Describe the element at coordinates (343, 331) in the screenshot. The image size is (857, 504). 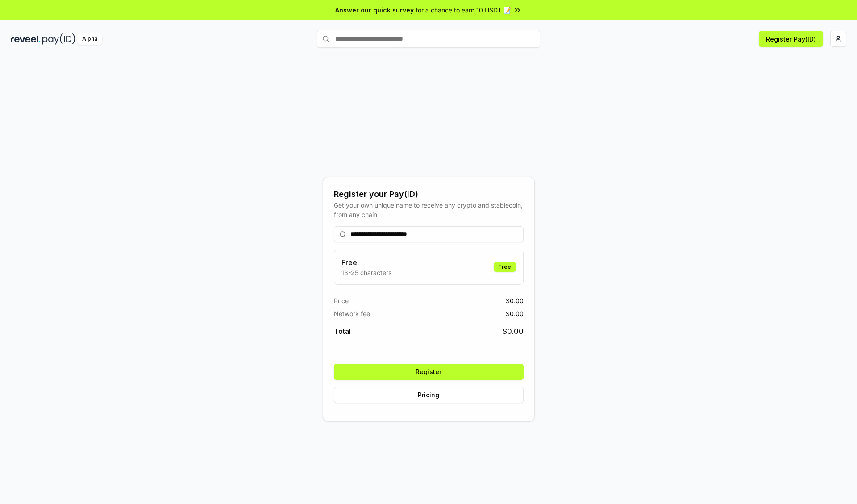
I see `span: Total` at that location.